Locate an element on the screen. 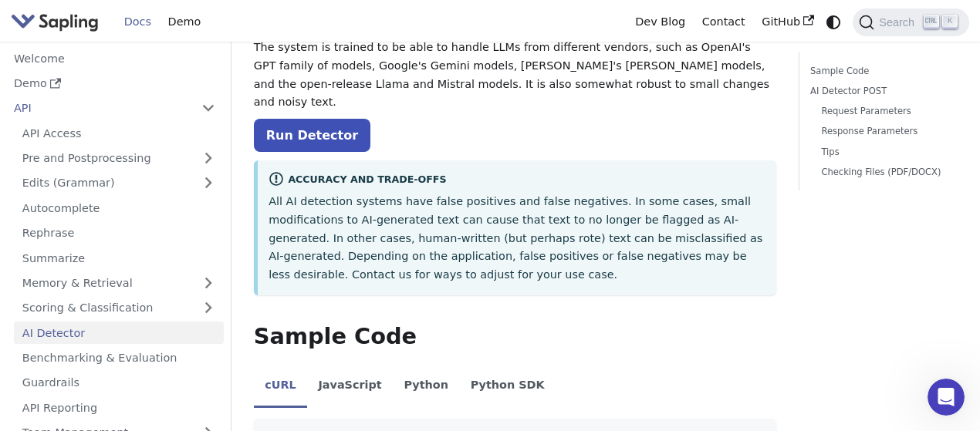 Image resolution: width=980 pixels, height=431 pixels. a: Checking Files (PDF/DOCX) is located at coordinates (884, 172).